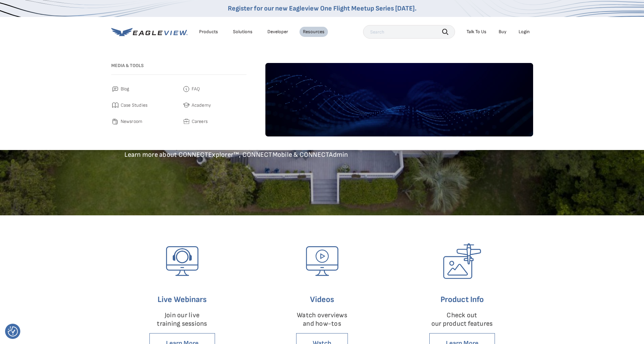 Image resolution: width=644 pixels, height=344 pixels. I want to click on a: Careers, so click(214, 122).